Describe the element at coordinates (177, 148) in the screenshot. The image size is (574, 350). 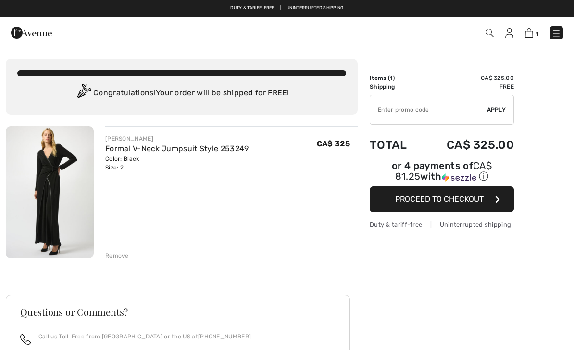
I see `a: Formal V-Neck Jumpsuit Style 253249` at that location.